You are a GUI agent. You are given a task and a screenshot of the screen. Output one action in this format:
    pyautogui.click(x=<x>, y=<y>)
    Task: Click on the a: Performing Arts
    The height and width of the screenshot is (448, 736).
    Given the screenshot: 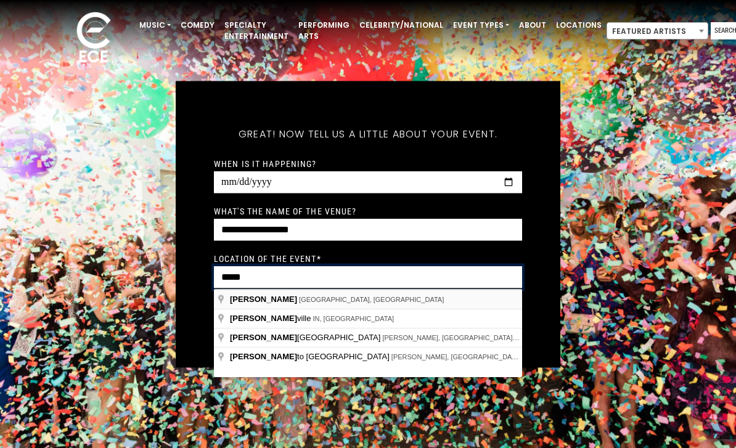 What is the action you would take?
    pyautogui.click(x=324, y=31)
    